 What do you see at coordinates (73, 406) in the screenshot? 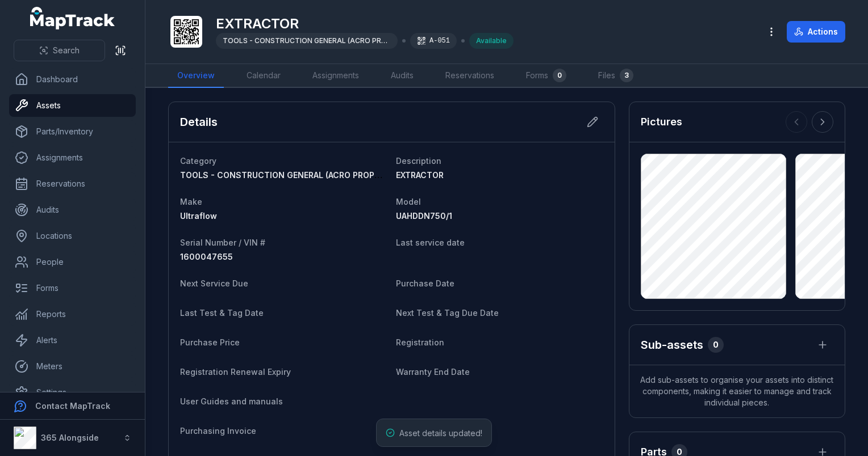
I see `strong: Contact MapTrack` at bounding box center [73, 406].